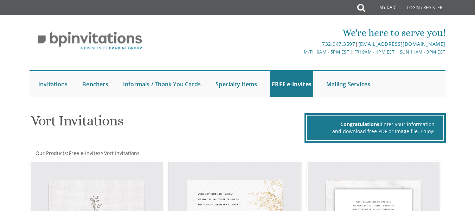  I want to click on a: Our Products, so click(51, 153).